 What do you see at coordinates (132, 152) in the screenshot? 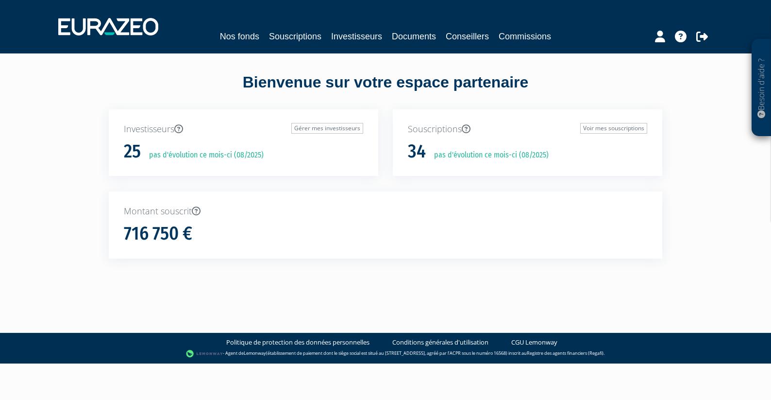
I see `h1: 25` at bounding box center [132, 152].